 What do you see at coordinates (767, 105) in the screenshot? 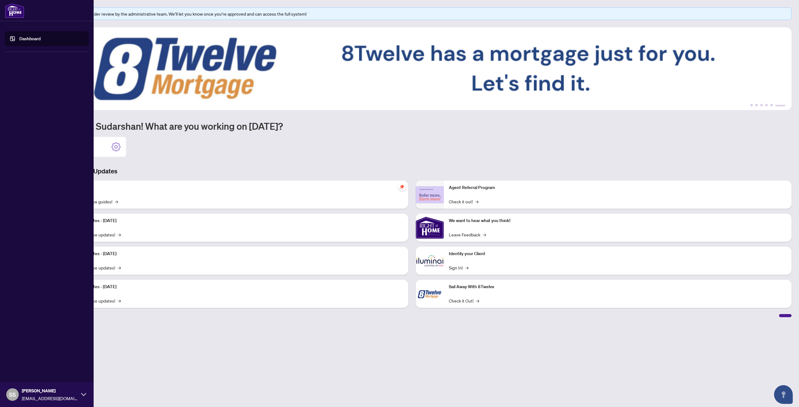
I see `button: 4` at bounding box center [767, 105].